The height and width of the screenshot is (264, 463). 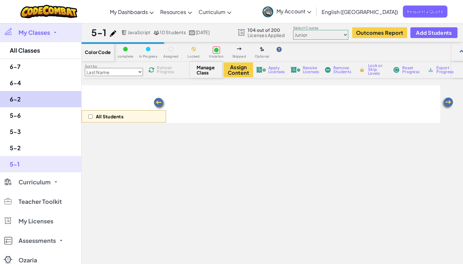 What do you see at coordinates (238, 70) in the screenshot?
I see `button: Assign Content` at bounding box center [238, 70].